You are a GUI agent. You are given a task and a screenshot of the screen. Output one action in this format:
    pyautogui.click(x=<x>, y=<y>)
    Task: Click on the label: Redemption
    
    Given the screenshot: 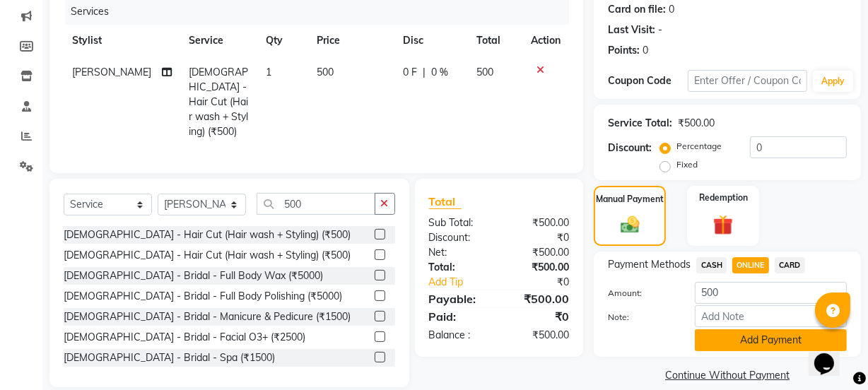 What is the action you would take?
    pyautogui.click(x=723, y=198)
    